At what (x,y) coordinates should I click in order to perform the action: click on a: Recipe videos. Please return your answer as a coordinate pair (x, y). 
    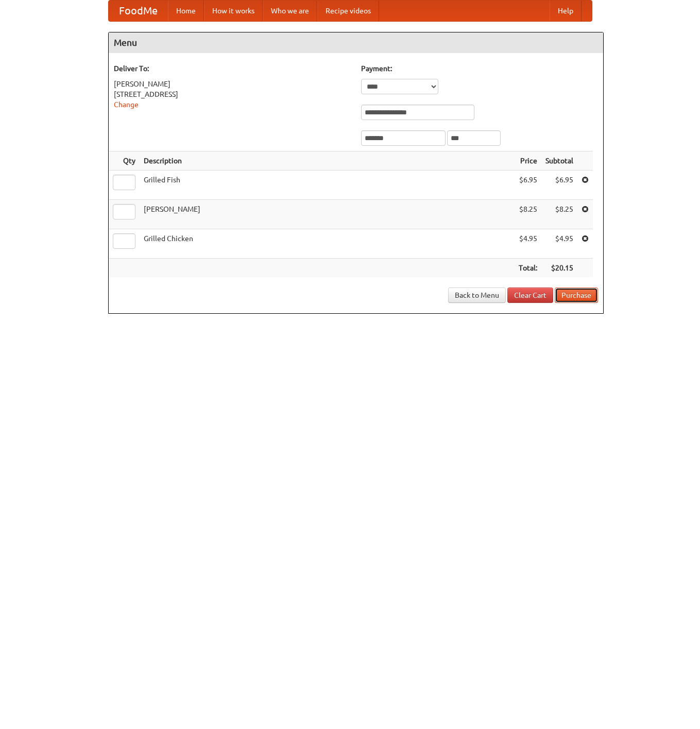
    Looking at the image, I should click on (348, 11).